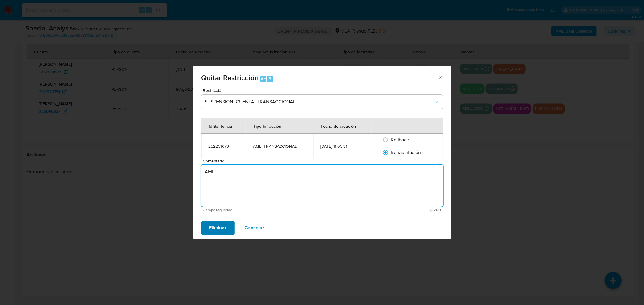 The width and height of the screenshot is (644, 305). Describe the element at coordinates (255, 228) in the screenshot. I see `span: Cancelar` at that location.